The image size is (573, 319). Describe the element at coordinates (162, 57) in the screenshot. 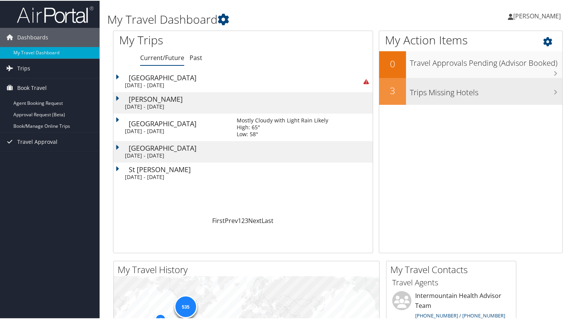

I see `a: Current/Future` at that location.